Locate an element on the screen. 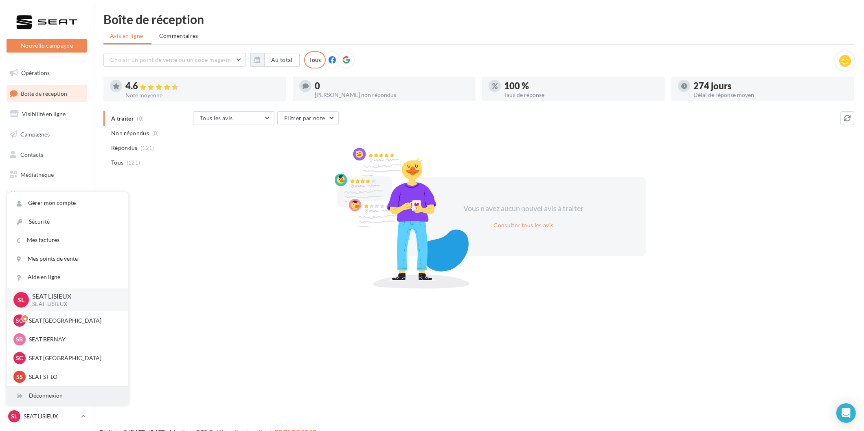 This screenshot has height=431, width=864. span: Non répondus is located at coordinates (130, 133).